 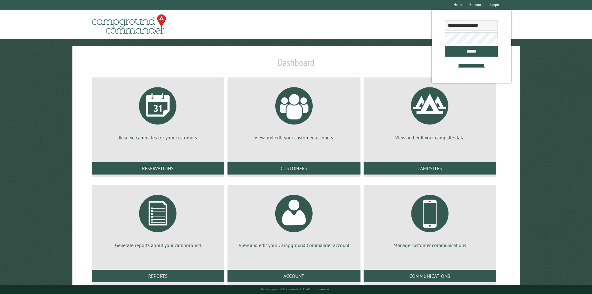 I want to click on p: Reserve campsites for your customers, so click(x=158, y=137).